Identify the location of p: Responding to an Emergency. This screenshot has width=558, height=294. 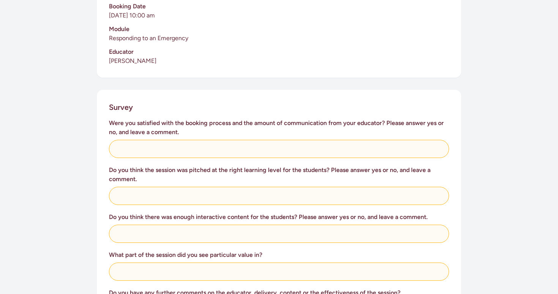
(279, 38).